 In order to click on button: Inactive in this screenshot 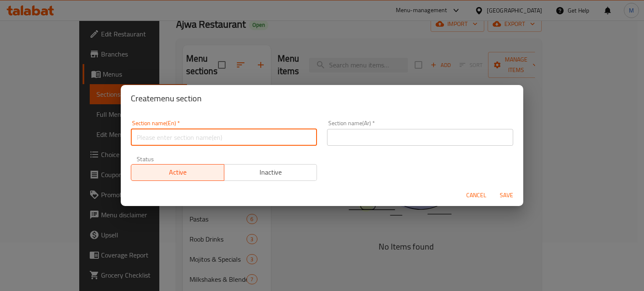, I will do `click(271, 173)`.